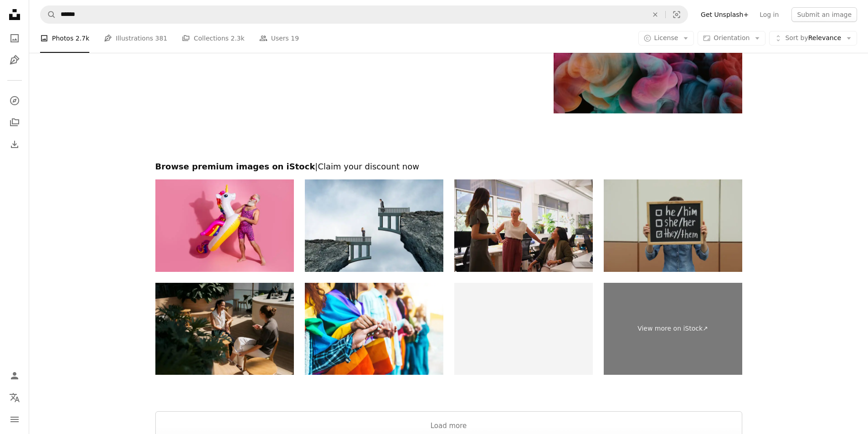 This screenshot has width=868, height=434. What do you see at coordinates (813, 38) in the screenshot?
I see `span: Relevance` at bounding box center [813, 38].